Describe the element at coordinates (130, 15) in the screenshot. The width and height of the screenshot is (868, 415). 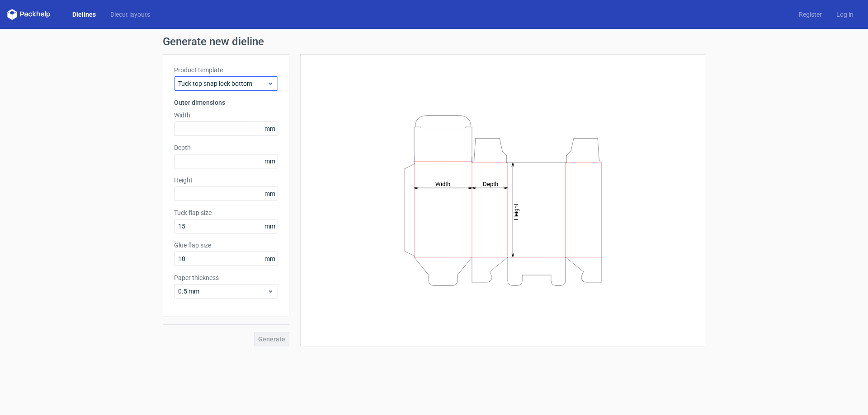
I see `a: Diecut layouts` at that location.